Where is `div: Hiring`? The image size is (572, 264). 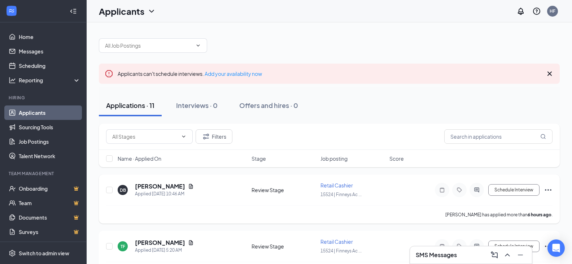
div: Hiring is located at coordinates (44, 97).